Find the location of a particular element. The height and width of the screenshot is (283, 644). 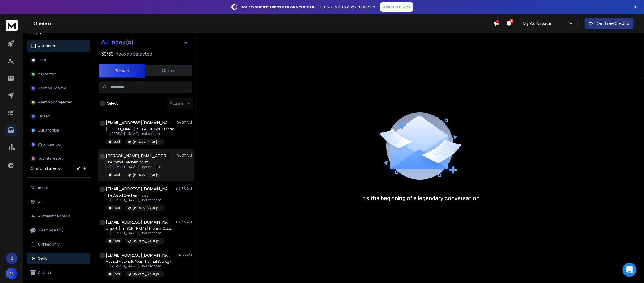

p: Closed is located at coordinates (44, 116).